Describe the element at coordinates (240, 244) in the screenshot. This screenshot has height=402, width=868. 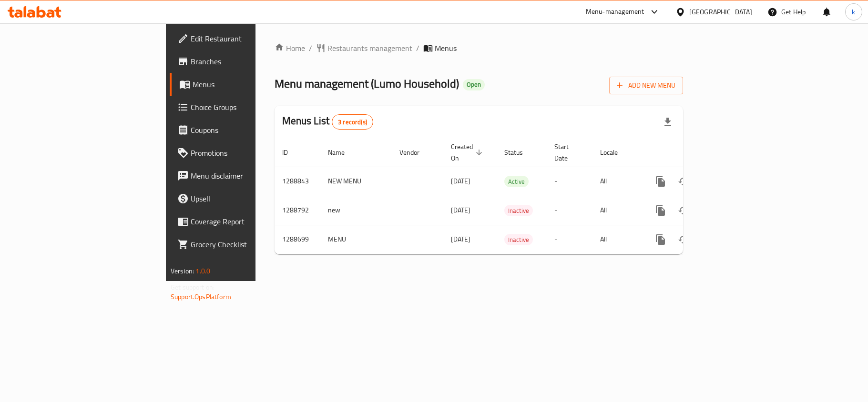
I see `a: Grocery Checklist` at that location.